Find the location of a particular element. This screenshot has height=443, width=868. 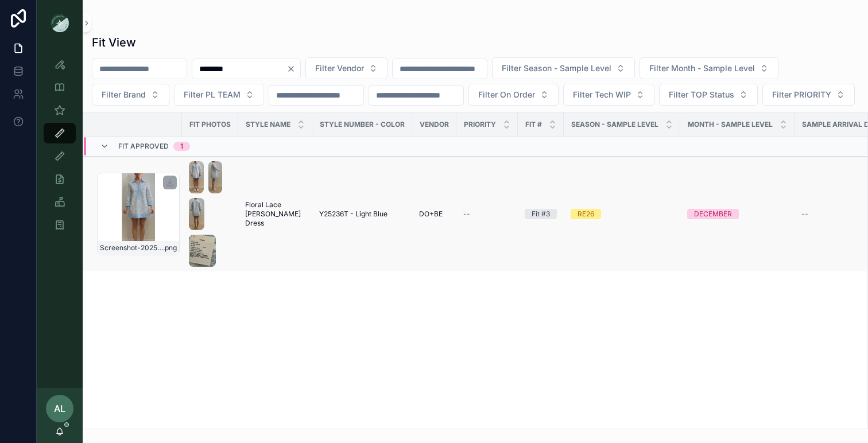

a: Fit #3 is located at coordinates (541, 214).